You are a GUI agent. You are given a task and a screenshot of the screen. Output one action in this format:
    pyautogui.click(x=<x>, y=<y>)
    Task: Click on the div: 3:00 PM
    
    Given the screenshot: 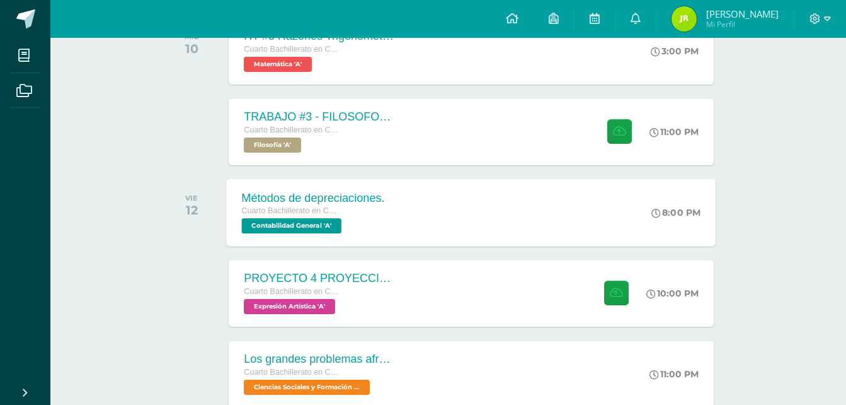 What is the action you would take?
    pyautogui.click(x=675, y=51)
    